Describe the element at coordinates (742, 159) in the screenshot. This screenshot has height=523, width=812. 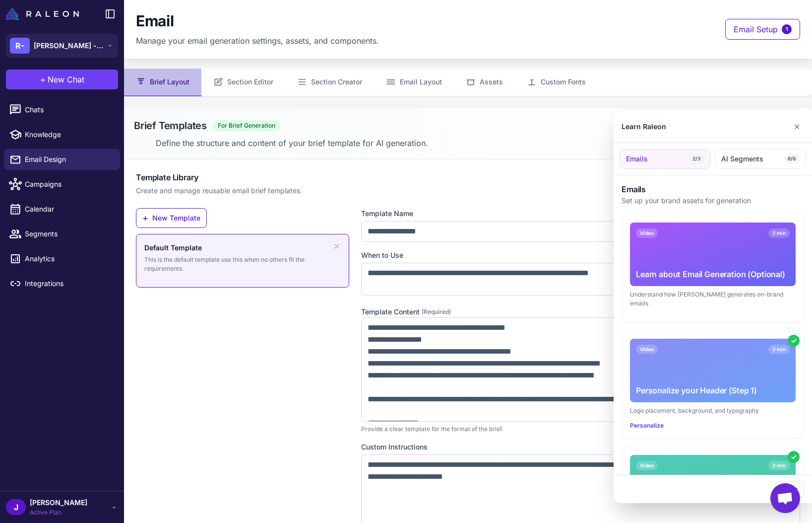
I see `span: AI Segments` at that location.